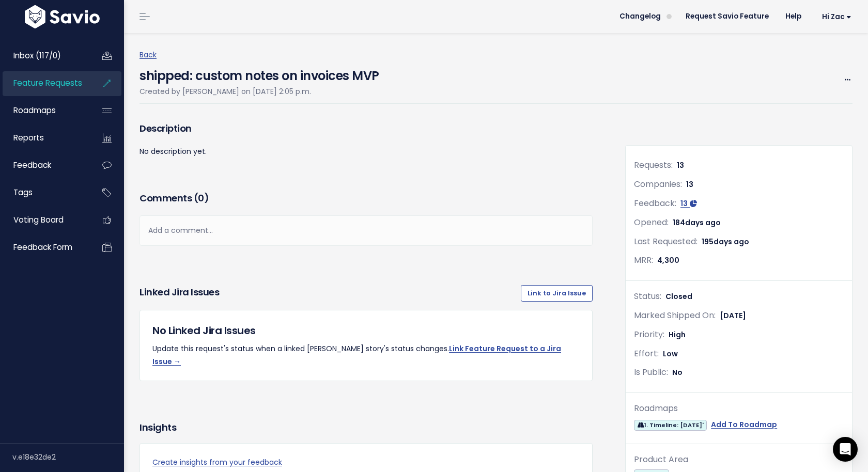 This screenshot has height=472, width=868. I want to click on a: Add To Roadmap, so click(744, 425).